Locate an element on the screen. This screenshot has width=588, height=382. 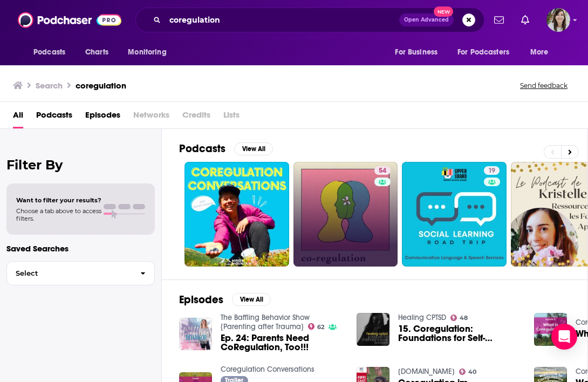
span: 62 is located at coordinates (321, 327).